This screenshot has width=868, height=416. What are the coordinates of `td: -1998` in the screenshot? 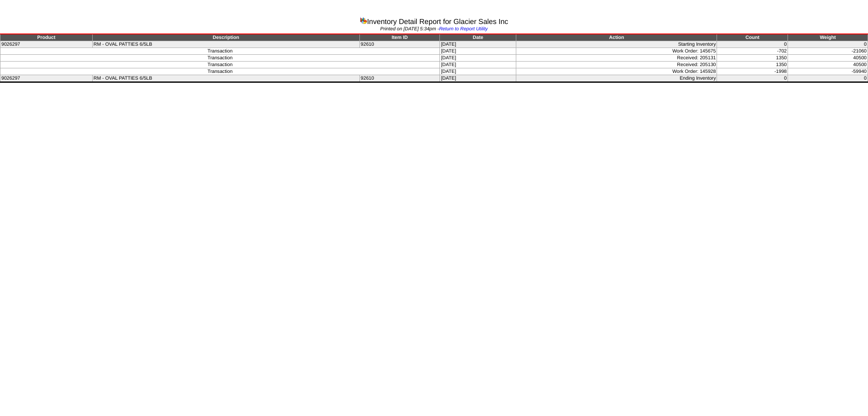 It's located at (753, 71).